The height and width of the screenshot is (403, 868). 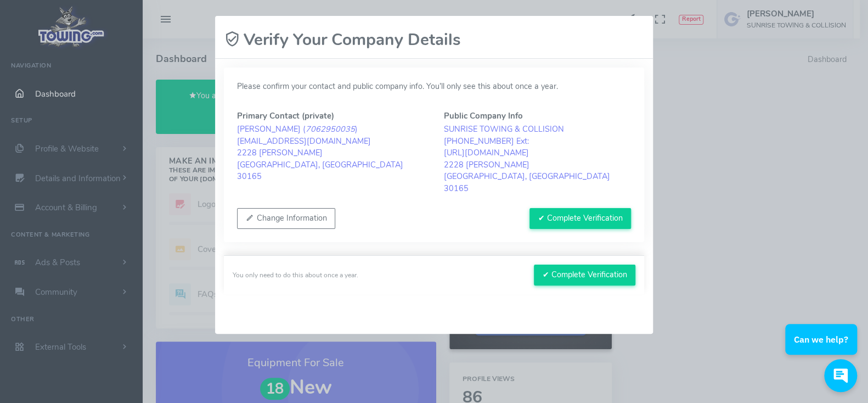 What do you see at coordinates (330, 129) in the screenshot?
I see `em: 7062950035` at bounding box center [330, 129].